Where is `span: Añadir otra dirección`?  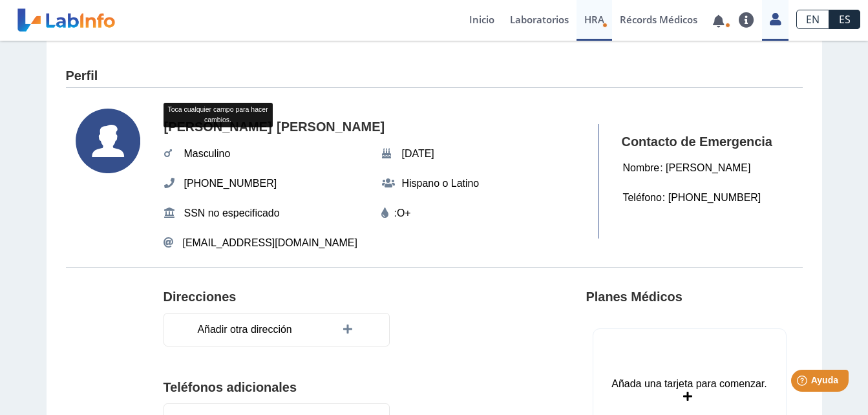
span: Añadir otra dirección is located at coordinates (245, 329).